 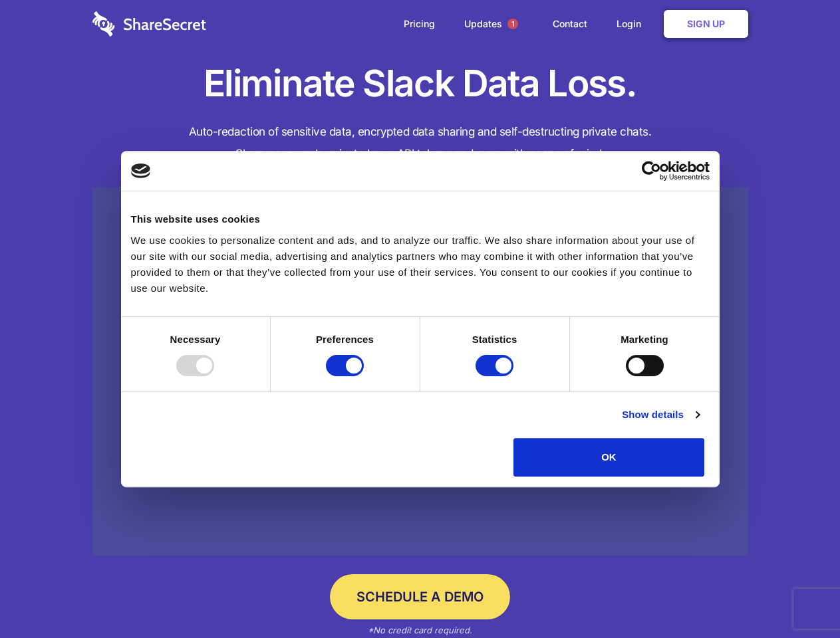 What do you see at coordinates (609, 457) in the screenshot?
I see `button: OK` at bounding box center [609, 457].